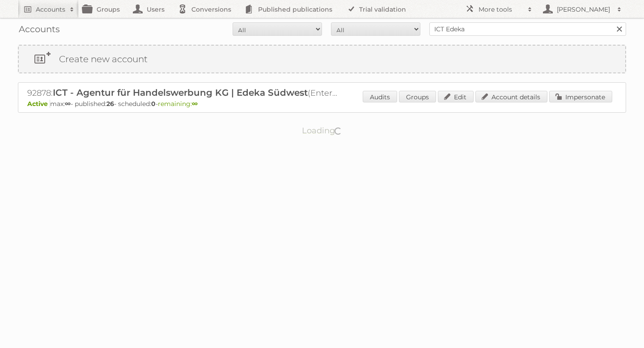 The image size is (644, 348). I want to click on a: Groups, so click(417, 97).